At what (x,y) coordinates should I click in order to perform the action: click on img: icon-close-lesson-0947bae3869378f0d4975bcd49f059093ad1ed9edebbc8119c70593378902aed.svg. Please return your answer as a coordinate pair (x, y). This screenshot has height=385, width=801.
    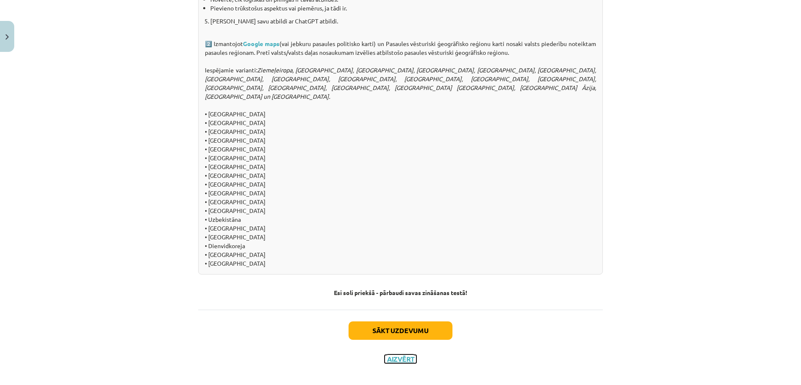
    Looking at the image, I should click on (7, 37).